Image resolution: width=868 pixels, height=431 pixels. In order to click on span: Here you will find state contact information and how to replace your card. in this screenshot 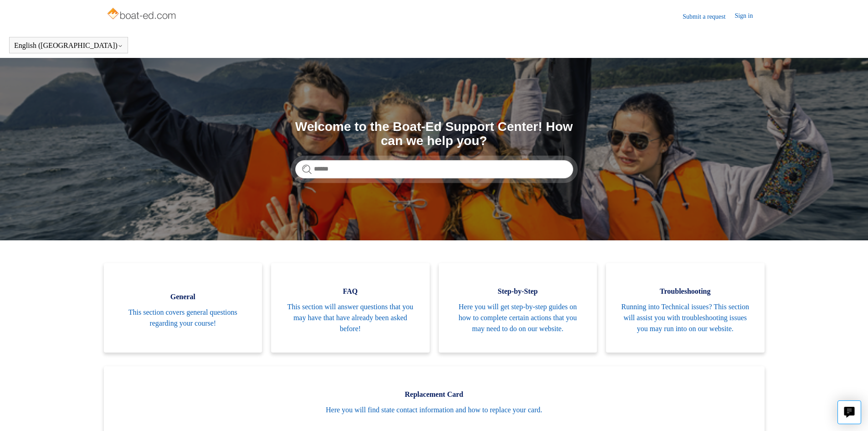, I will do `click(434, 410)`.